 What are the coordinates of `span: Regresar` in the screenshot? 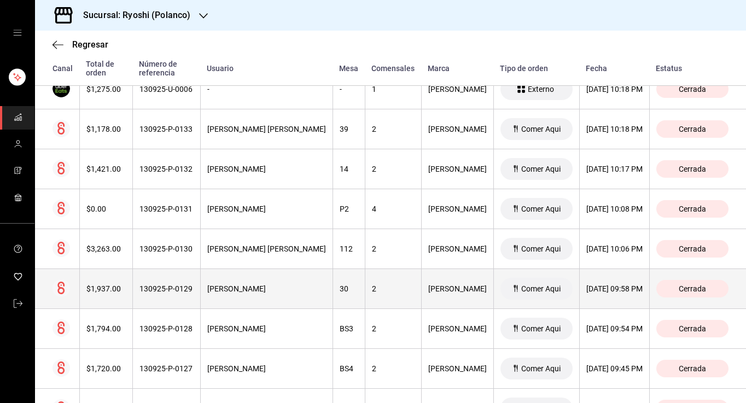 It's located at (90, 44).